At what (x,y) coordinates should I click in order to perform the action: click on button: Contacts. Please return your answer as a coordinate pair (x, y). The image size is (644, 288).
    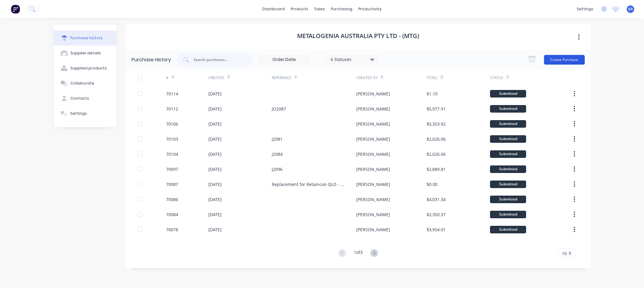
    Looking at the image, I should click on (85, 99).